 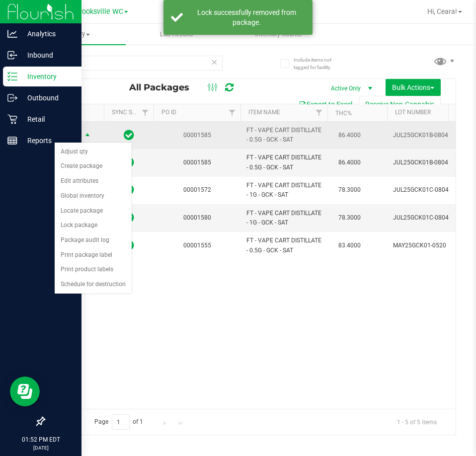 What do you see at coordinates (349, 245) in the screenshot?
I see `span: 83.4000` at bounding box center [349, 245].